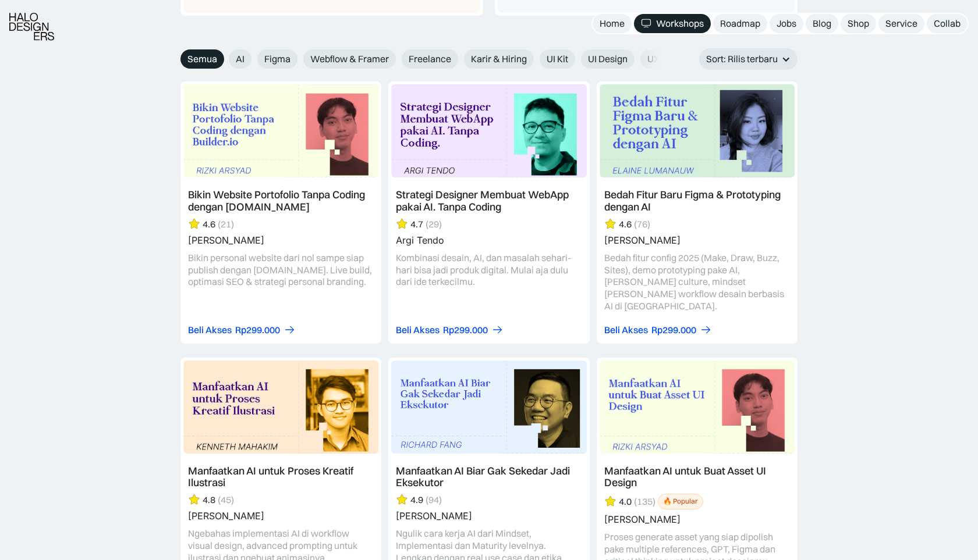  Describe the element at coordinates (858, 23) in the screenshot. I see `a: Shop` at that location.